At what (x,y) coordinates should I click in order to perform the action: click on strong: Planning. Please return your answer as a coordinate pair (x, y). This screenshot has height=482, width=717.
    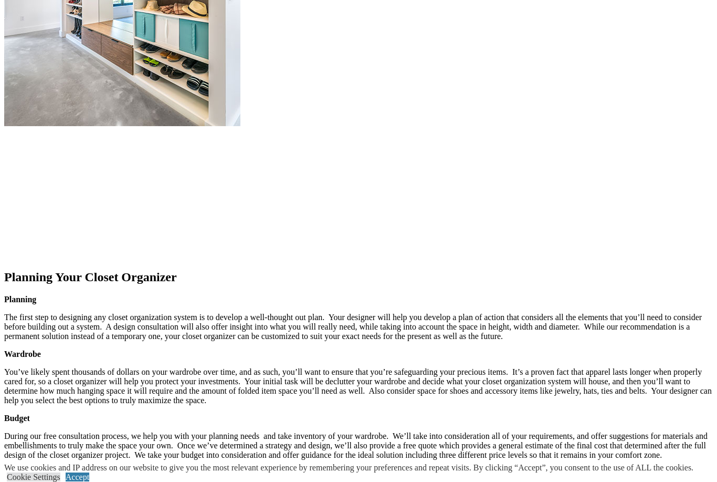
    Looking at the image, I should click on (20, 299).